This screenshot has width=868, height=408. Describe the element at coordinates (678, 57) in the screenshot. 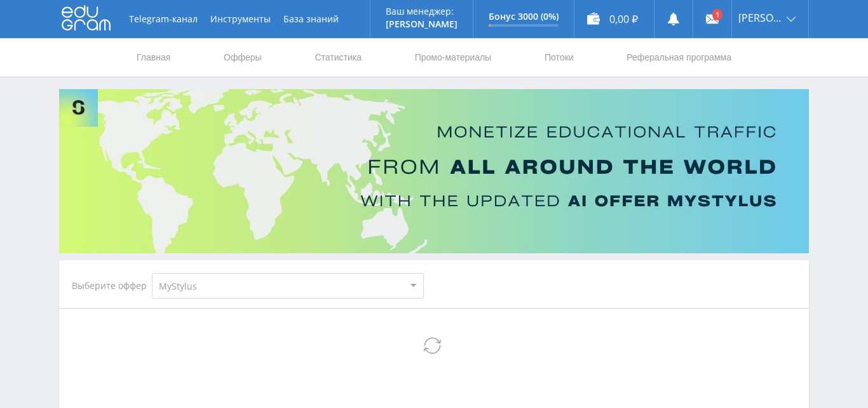

I see `a: Реферальная программа` at that location.